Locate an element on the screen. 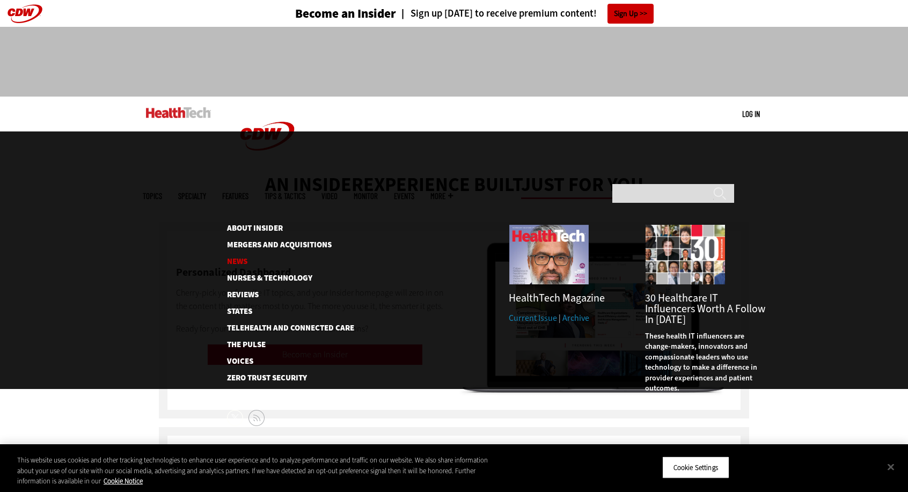 The height and width of the screenshot is (492, 908). button: Close is located at coordinates (891, 467).